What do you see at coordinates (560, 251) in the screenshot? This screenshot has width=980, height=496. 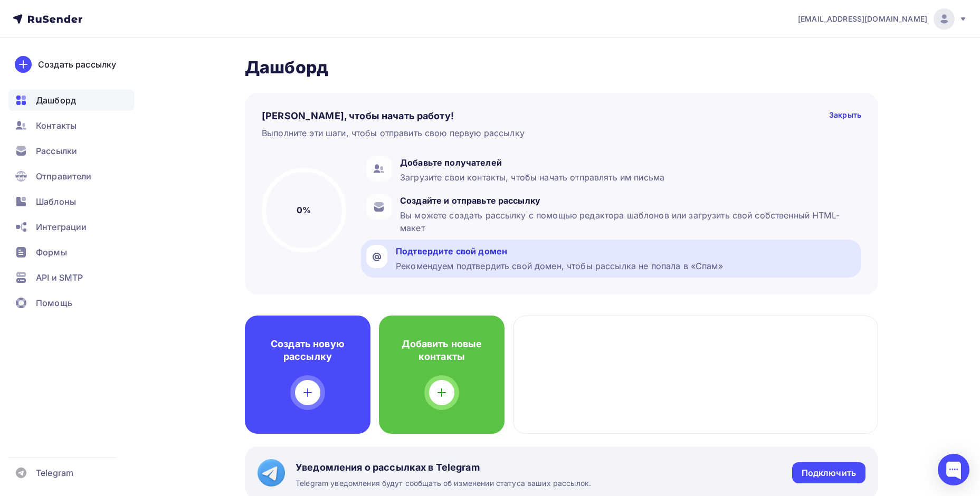 I see `div: Подтвердите свой домен` at bounding box center [560, 251].